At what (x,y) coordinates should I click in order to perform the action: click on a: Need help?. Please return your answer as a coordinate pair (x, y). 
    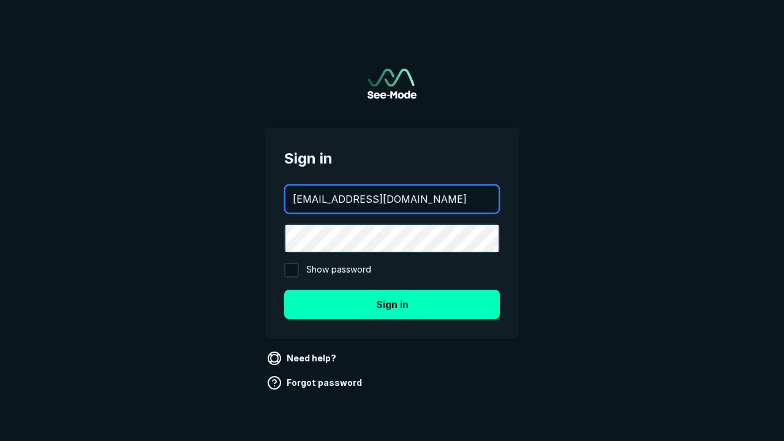
    Looking at the image, I should click on (303, 358).